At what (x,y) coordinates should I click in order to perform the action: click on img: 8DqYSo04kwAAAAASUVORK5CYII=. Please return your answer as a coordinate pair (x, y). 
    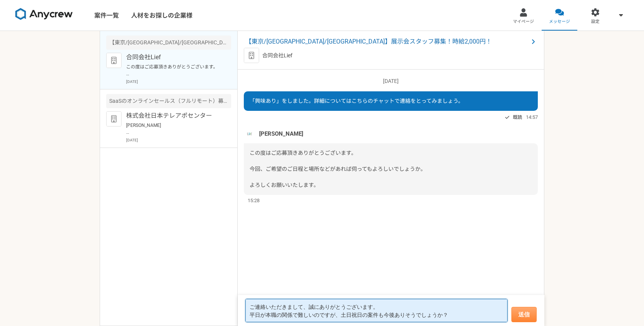
    Looking at the image, I should click on (44, 14).